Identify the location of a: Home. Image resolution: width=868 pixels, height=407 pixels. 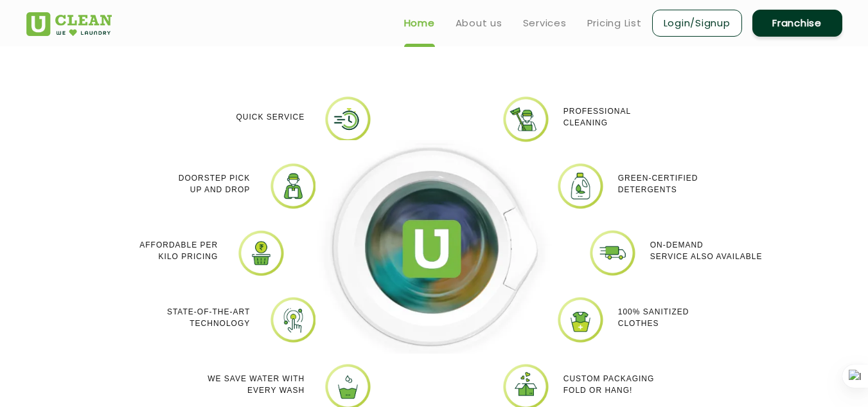
(419, 23).